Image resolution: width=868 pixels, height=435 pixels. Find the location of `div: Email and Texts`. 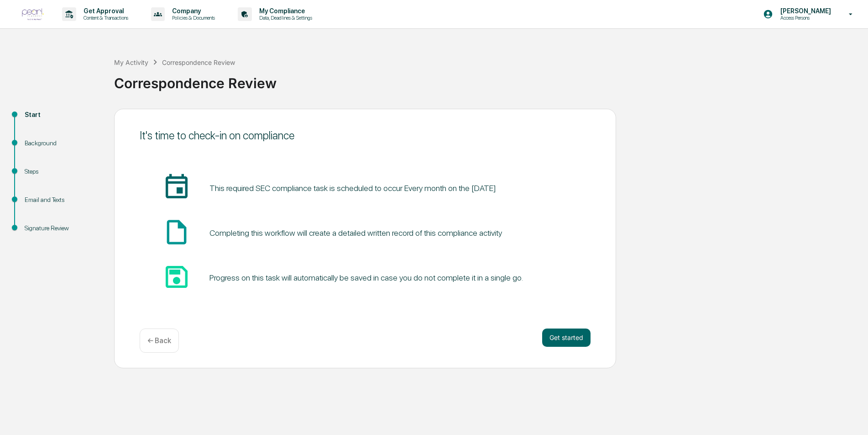

div: Email and Texts is located at coordinates (62, 200).